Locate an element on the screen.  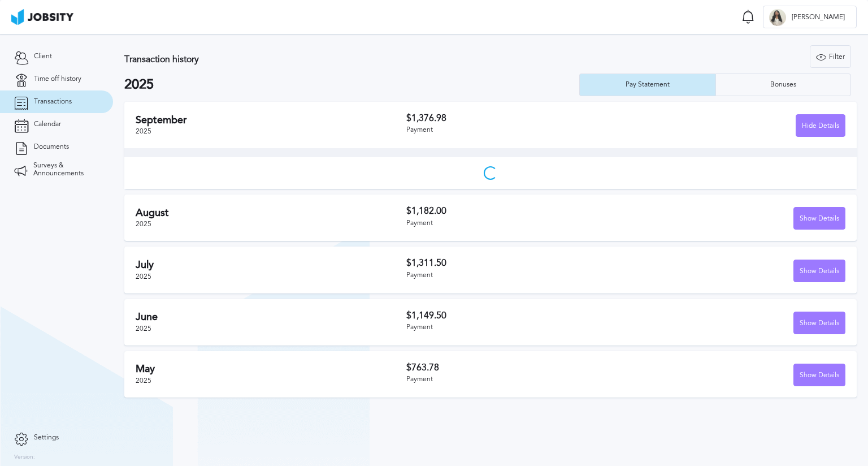
h3: Transaction history is located at coordinates (323, 59).